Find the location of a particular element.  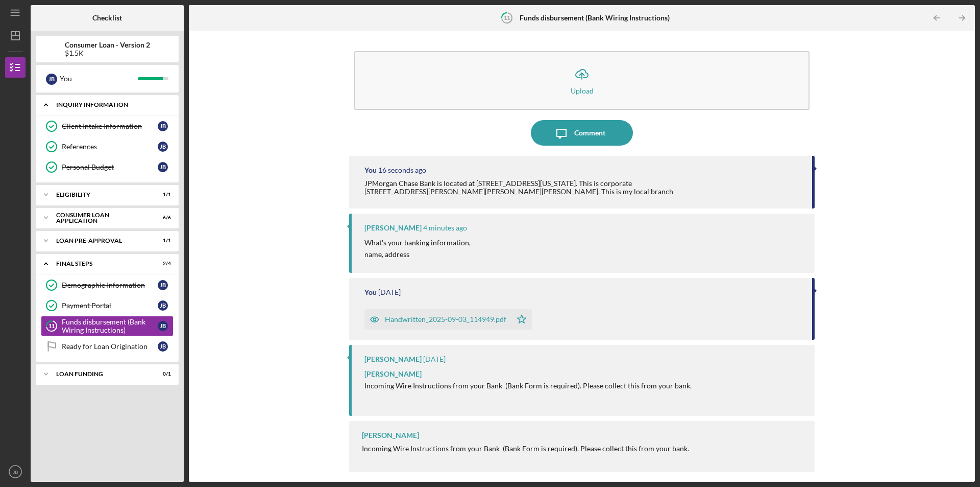

button: Handwritten_2025-09-03_114949.pdf is located at coordinates (448, 319).